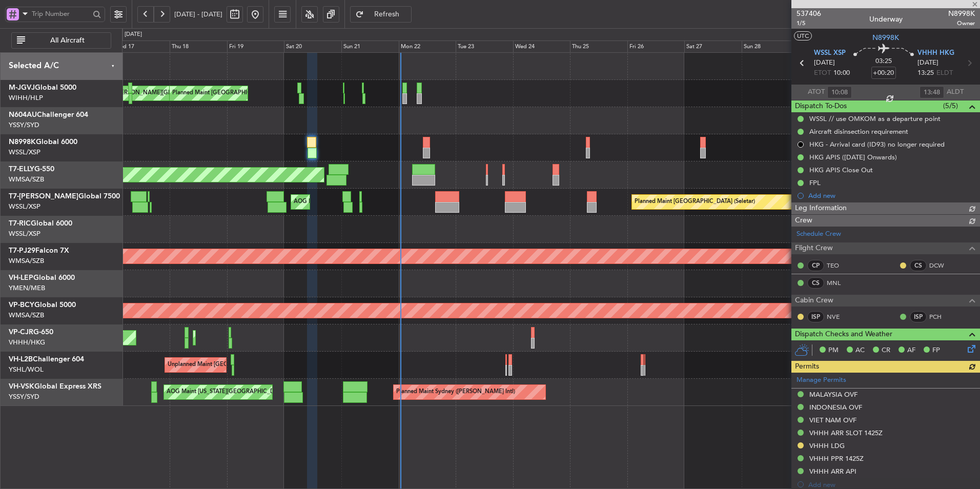  Describe the element at coordinates (21, 332) in the screenshot. I see `span: VP-CJR` at that location.